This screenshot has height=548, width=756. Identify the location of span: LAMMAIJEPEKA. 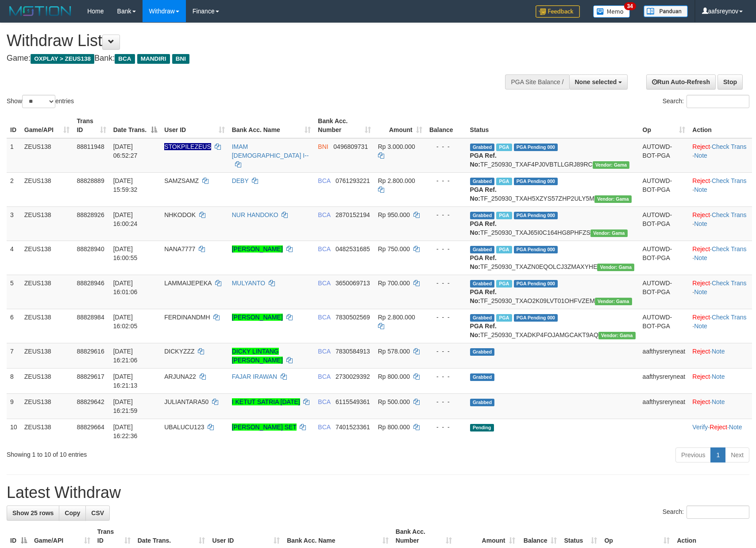
(187, 283).